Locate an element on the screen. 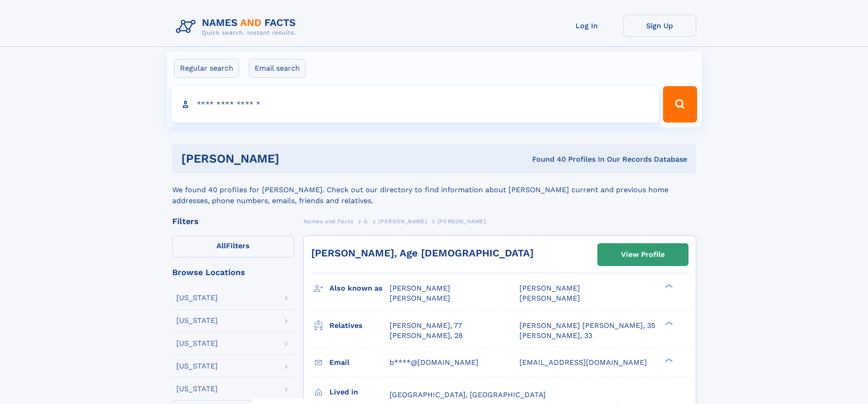 The image size is (868, 404). a: Log In is located at coordinates (586, 25).